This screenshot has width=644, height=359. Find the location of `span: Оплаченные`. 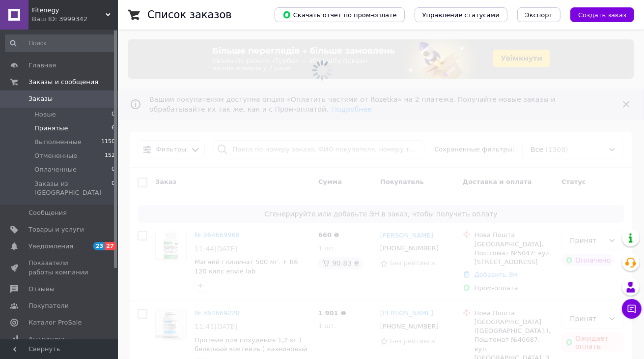

span: Оплаченные is located at coordinates (55, 169).